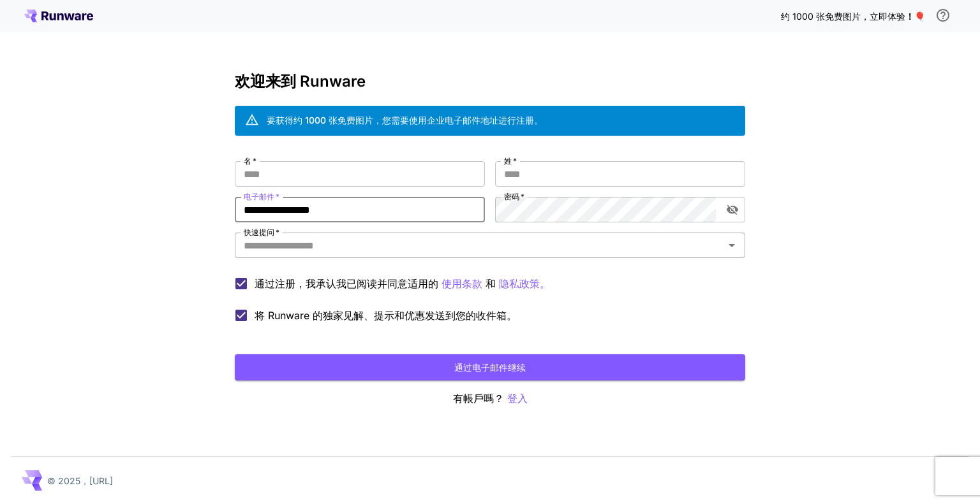  What do you see at coordinates (732, 209) in the screenshot?
I see `button: 切换密码可见性` at bounding box center [732, 209].